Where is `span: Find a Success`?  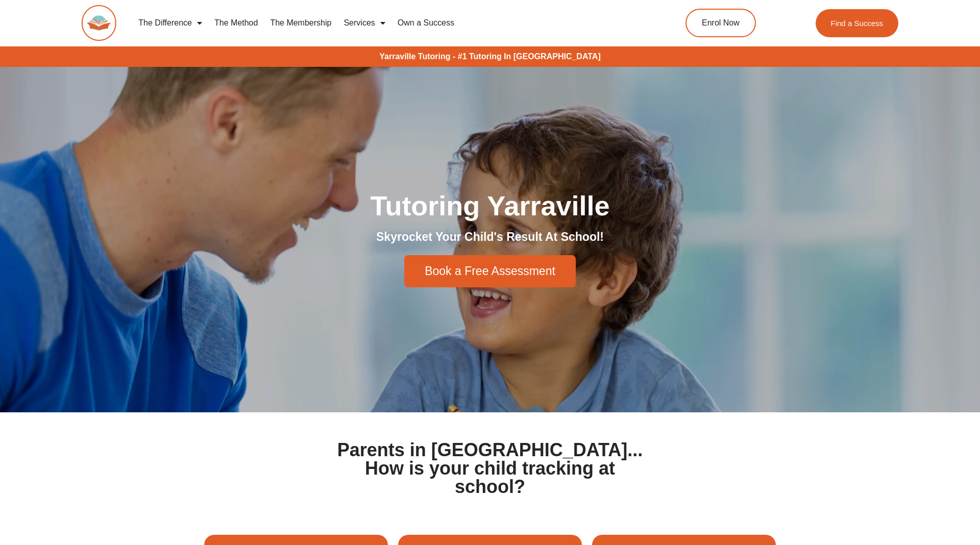 span: Find a Success is located at coordinates (856, 23).